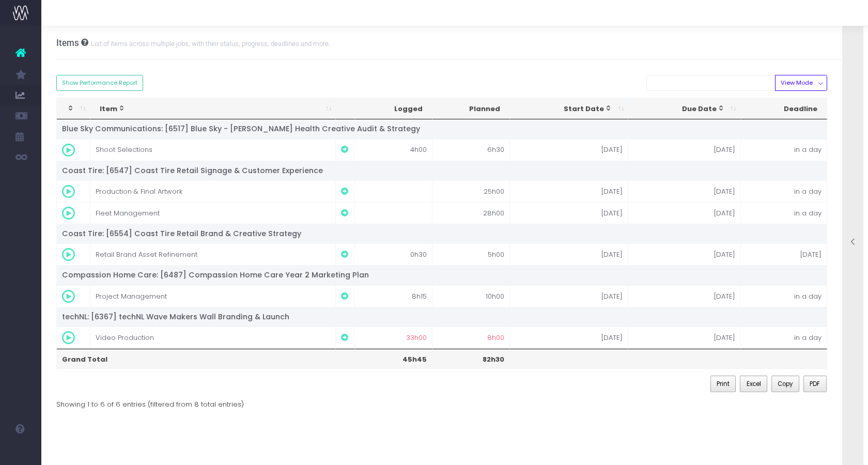 The width and height of the screenshot is (868, 465). What do you see at coordinates (209, 43) in the screenshot?
I see `small: List of items across multiple jobs, with their status, progress, deadlines and more.` at bounding box center [209, 43].